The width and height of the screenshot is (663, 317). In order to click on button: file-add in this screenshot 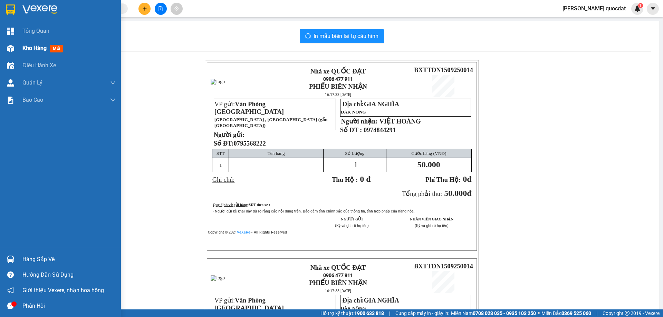, I will do `click(160, 9)`.